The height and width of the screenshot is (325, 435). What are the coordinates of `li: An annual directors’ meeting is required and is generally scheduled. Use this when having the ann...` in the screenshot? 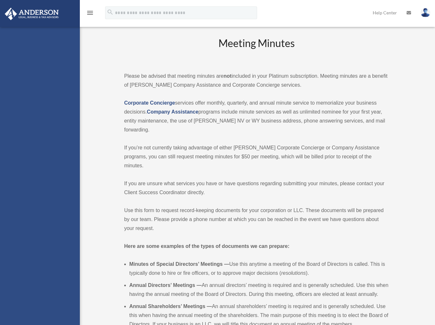 It's located at (259, 290).